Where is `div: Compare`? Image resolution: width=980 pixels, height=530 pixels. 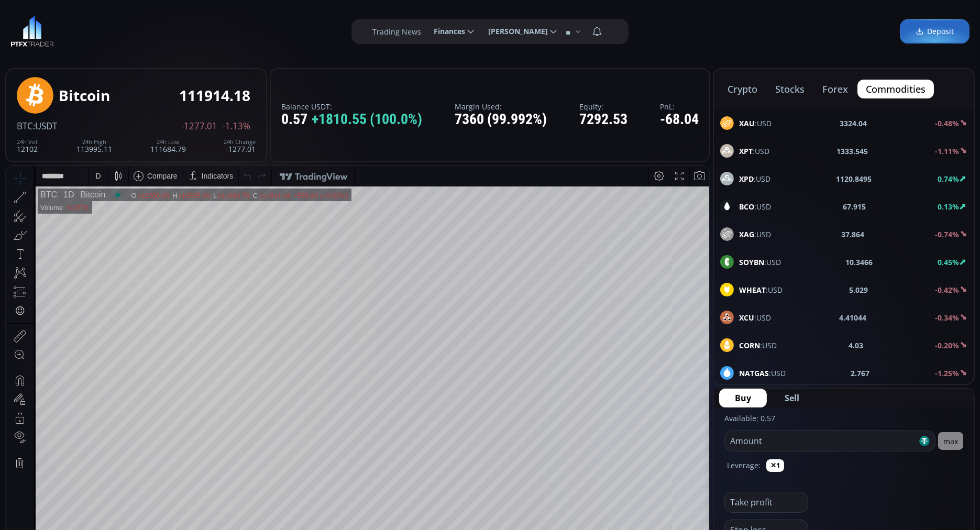
div: Compare is located at coordinates (156, 10).